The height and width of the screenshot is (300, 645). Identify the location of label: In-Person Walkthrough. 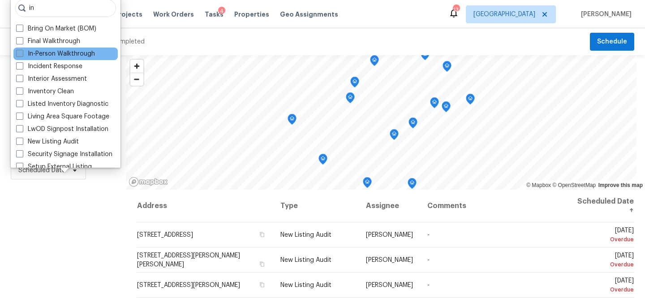
(56, 54).